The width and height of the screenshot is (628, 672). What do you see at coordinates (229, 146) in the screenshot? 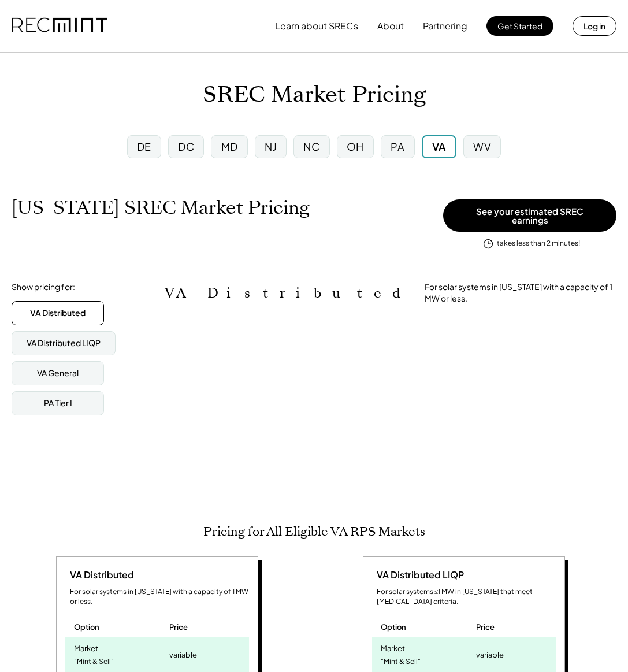
I see `div: MD` at bounding box center [229, 146].